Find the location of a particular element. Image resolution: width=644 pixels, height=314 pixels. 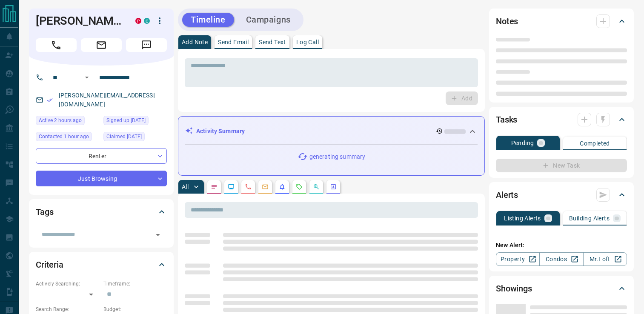

h2: Notes is located at coordinates (507, 21).